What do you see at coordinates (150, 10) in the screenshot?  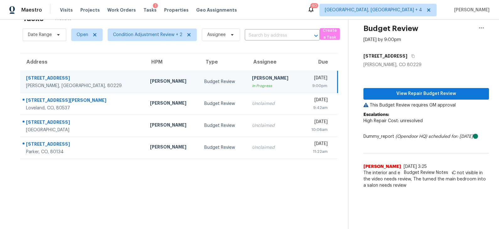 I see `span: Tasks` at bounding box center [150, 10].